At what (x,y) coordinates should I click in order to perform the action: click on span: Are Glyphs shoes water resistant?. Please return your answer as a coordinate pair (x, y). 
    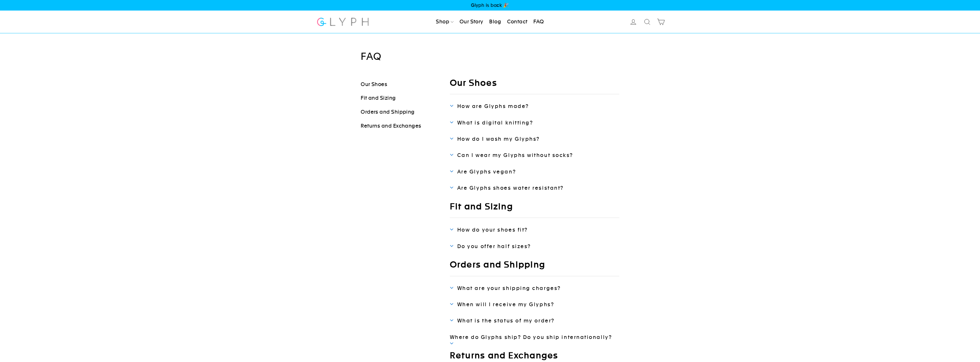
    Looking at the image, I should click on (510, 188).